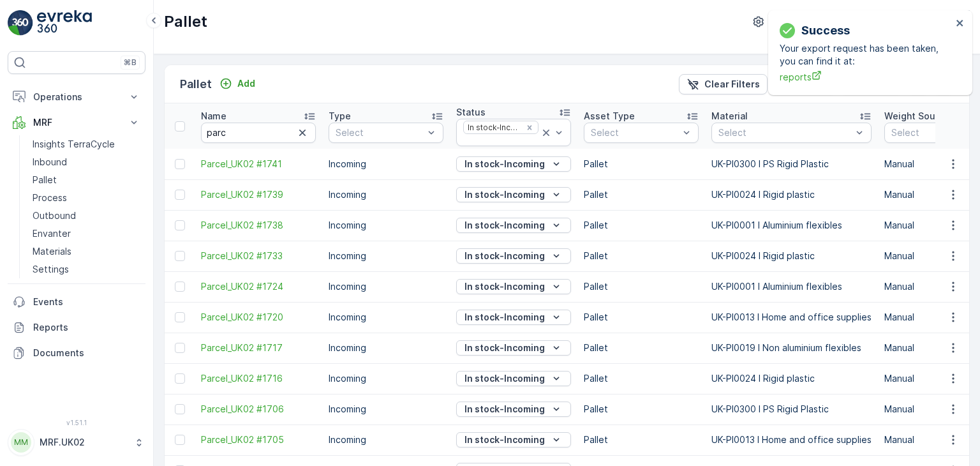 The image size is (980, 466). Describe the element at coordinates (960, 24) in the screenshot. I see `button: close` at that location.